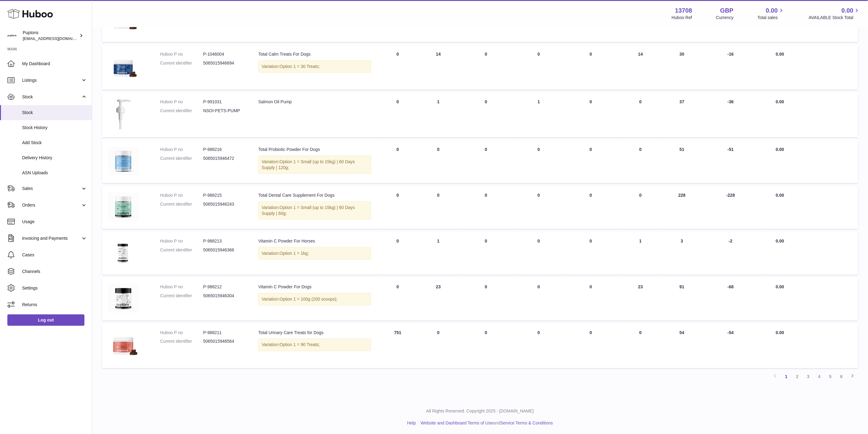  What do you see at coordinates (55, 158) in the screenshot?
I see `span: Delivery History` at bounding box center [55, 158].